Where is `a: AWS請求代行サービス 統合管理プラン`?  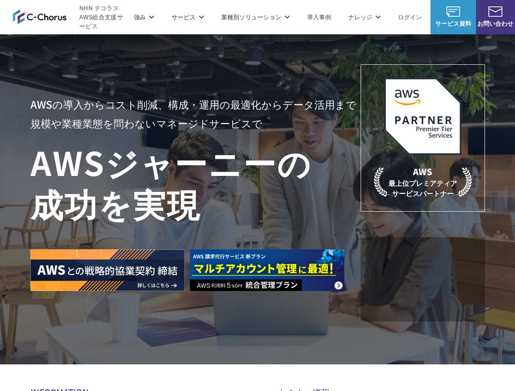 a: AWS請求代行サービス 統合管理プラン is located at coordinates (267, 270).